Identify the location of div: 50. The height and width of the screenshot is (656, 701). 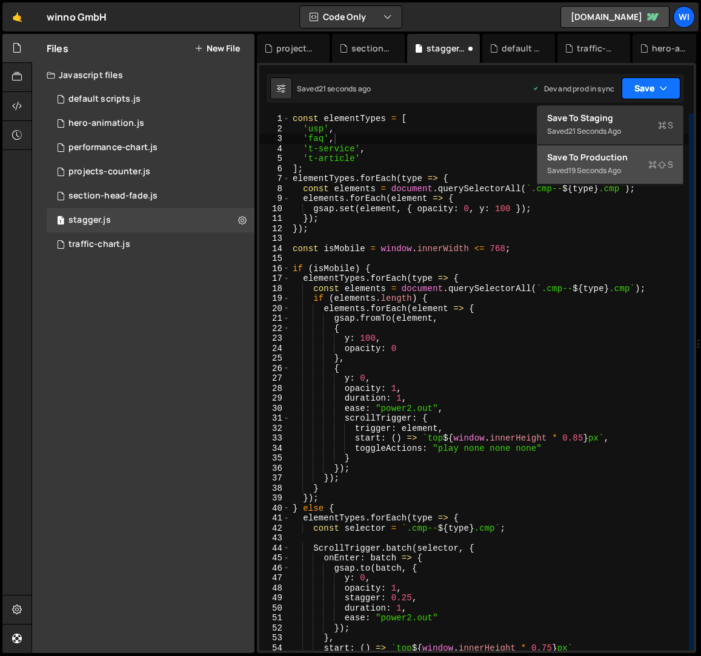
(274, 609).